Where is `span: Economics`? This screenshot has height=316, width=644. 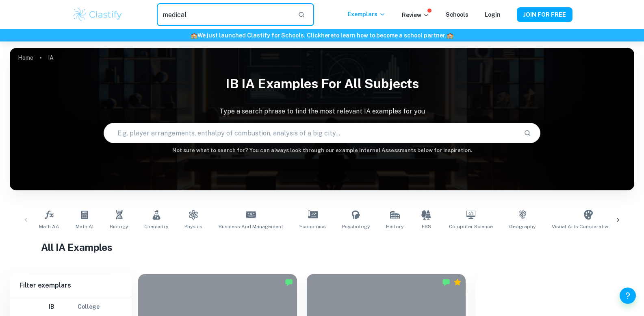
span: Economics is located at coordinates (312, 226).